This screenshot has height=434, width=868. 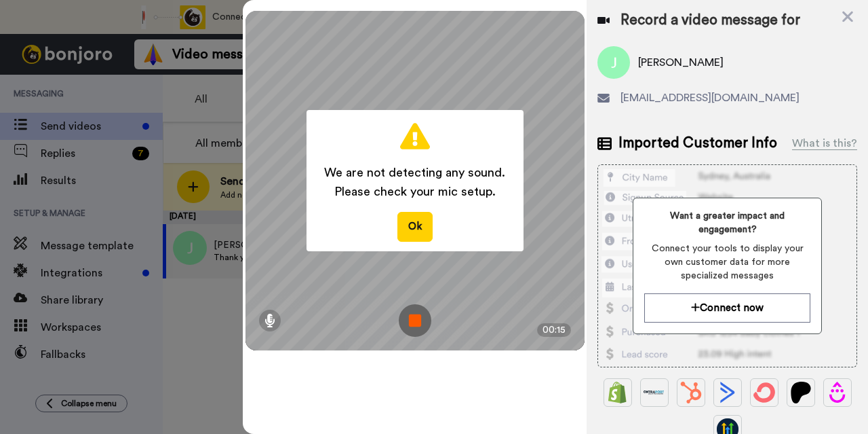 I want to click on span: Want a greater impact and engagement?, so click(x=727, y=222).